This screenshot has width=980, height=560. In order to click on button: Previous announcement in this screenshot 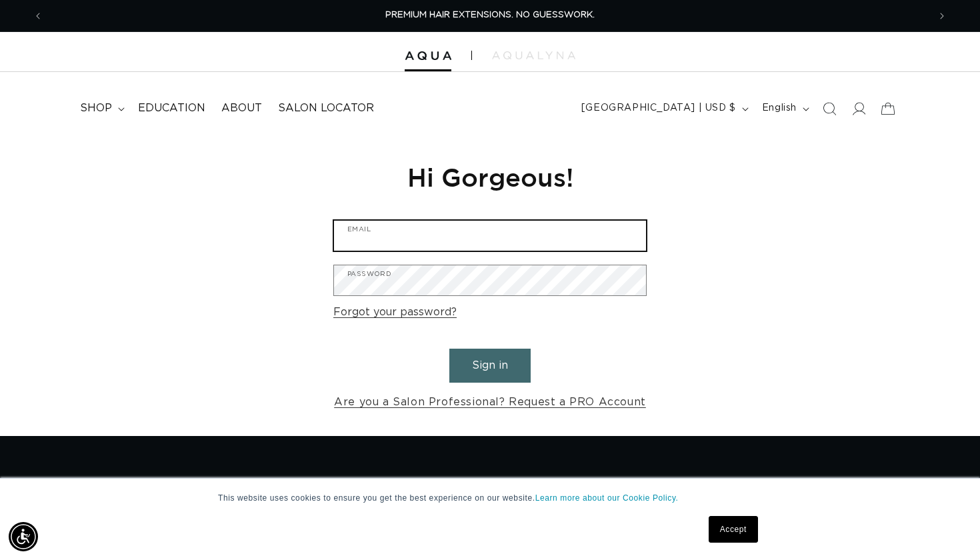, I will do `click(38, 16)`.